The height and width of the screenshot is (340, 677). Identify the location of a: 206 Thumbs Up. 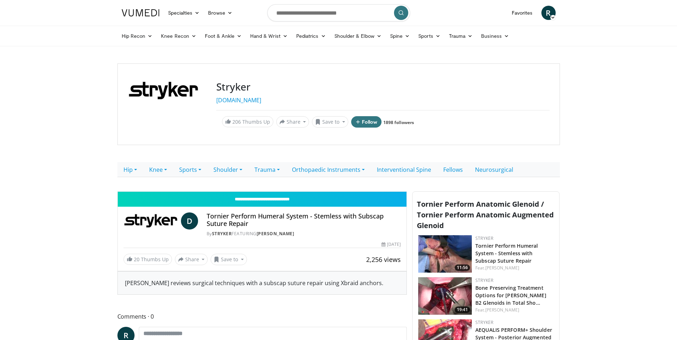
(248, 122).